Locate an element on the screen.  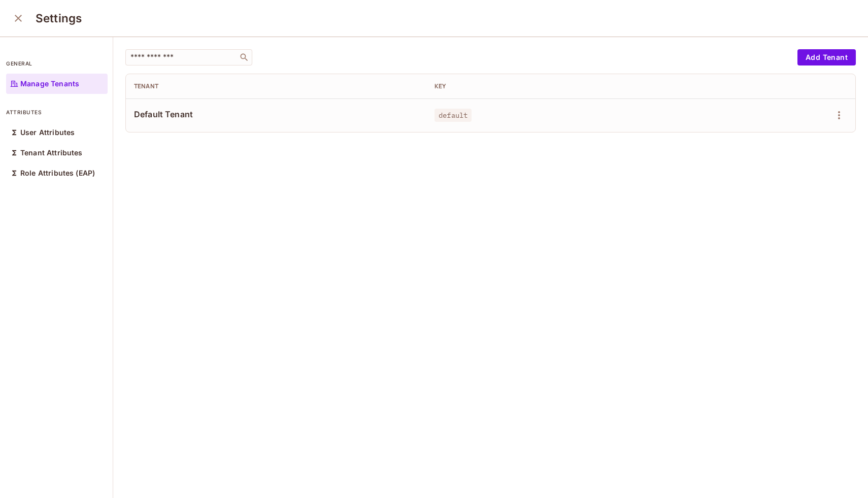
button: Add Tenant is located at coordinates (827, 57).